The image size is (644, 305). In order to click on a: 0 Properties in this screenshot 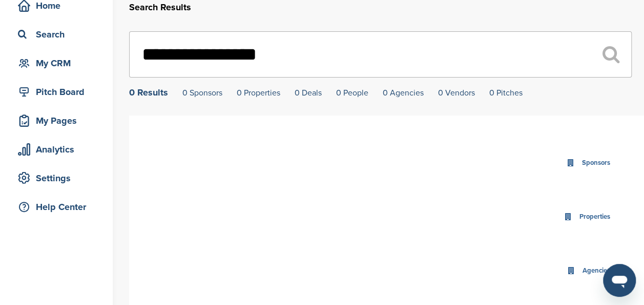, I will do `click(258, 93)`.